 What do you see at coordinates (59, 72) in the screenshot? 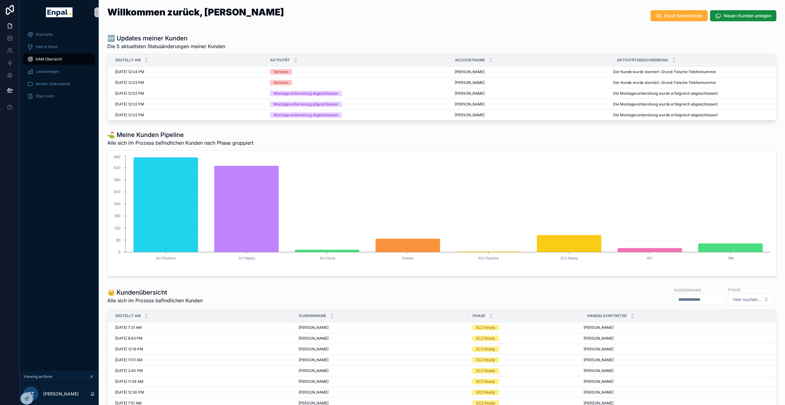
I see `a: Lead anlegen` at bounding box center [59, 72].